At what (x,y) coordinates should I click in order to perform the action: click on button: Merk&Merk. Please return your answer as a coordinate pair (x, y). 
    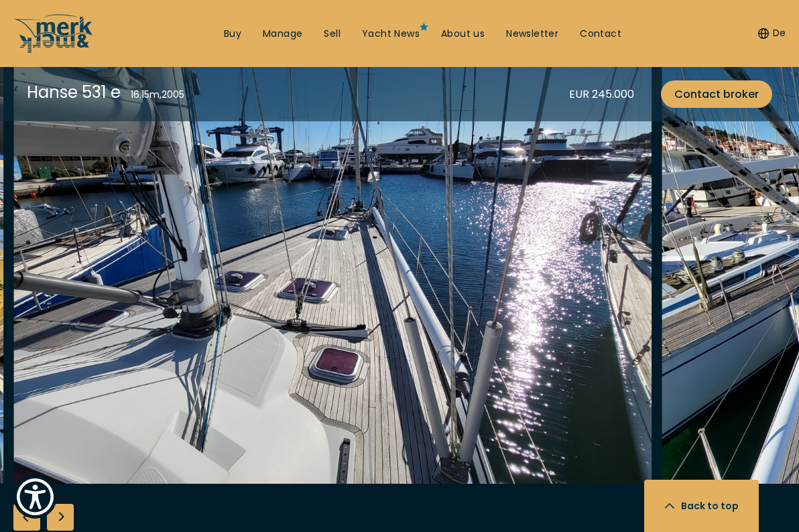
    Looking at the image, I should click on (332, 270).